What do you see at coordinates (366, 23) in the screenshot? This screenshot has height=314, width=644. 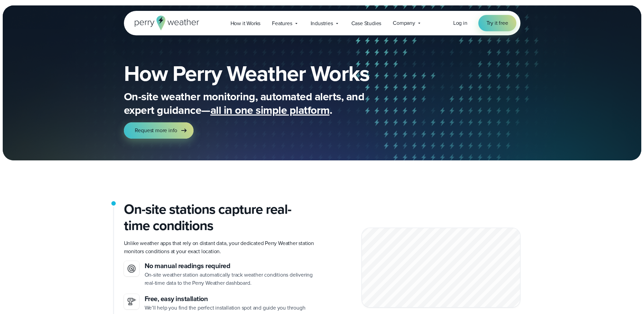 I see `span: Case Studies` at bounding box center [366, 23].